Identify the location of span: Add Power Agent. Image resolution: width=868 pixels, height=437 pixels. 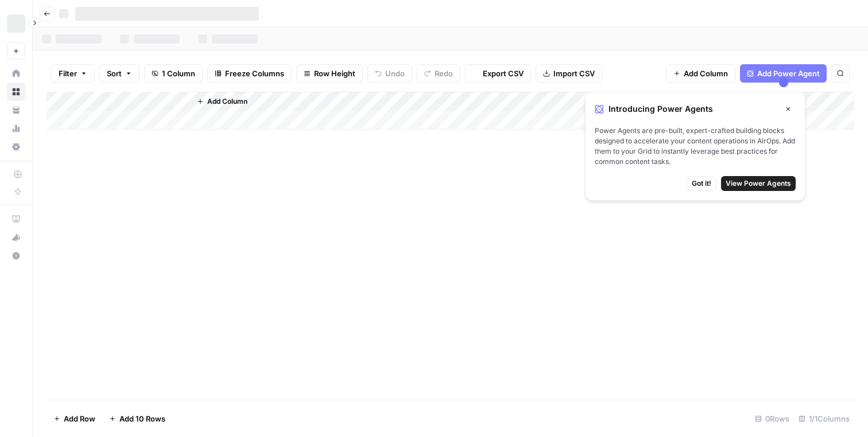
(788, 74).